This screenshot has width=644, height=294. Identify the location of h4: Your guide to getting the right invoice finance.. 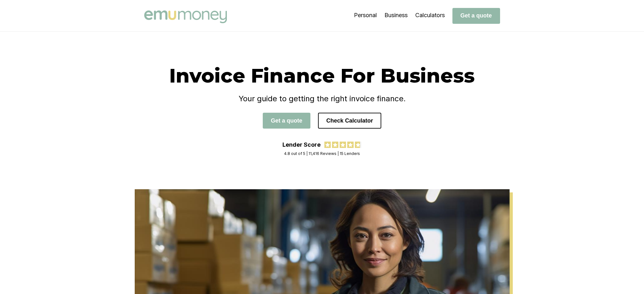
(322, 98).